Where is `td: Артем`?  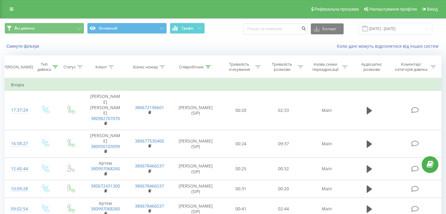 td: Артем is located at coordinates (106, 169).